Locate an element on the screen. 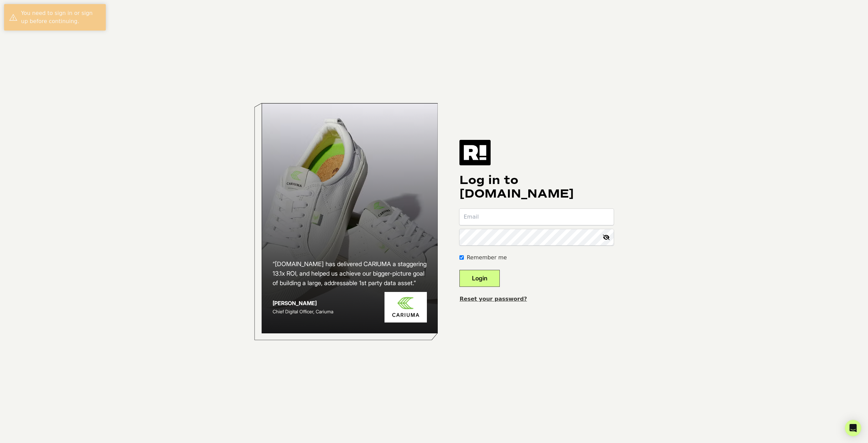 The image size is (868, 443). img: Retention.com is located at coordinates (475, 152).